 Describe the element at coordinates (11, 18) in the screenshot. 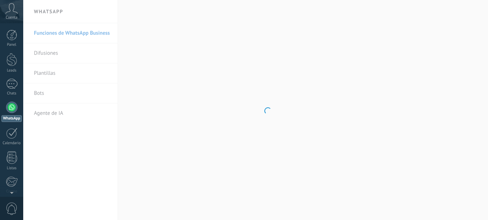

I see `span: Cuenta` at that location.